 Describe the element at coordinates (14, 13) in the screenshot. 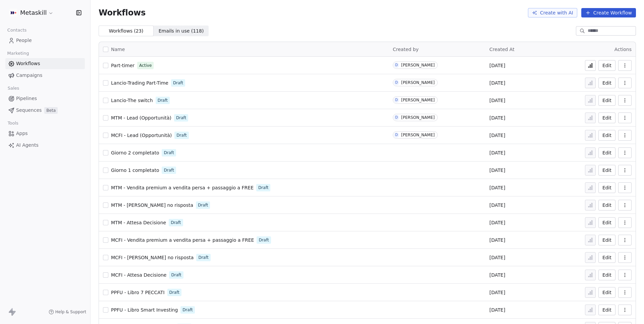

I see `img: AVATAR%20METASKILL%20-%20Colori%20Positivo.png` at that location.